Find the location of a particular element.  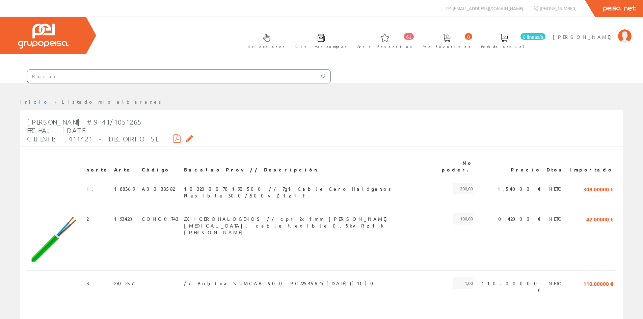

i: Solicitar por correo electrónico copia firmada is located at coordinates (189, 138).